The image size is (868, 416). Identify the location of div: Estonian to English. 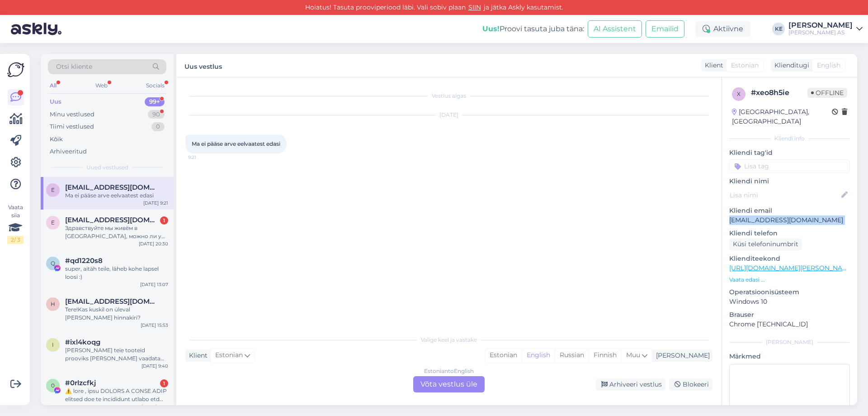
(449, 371).